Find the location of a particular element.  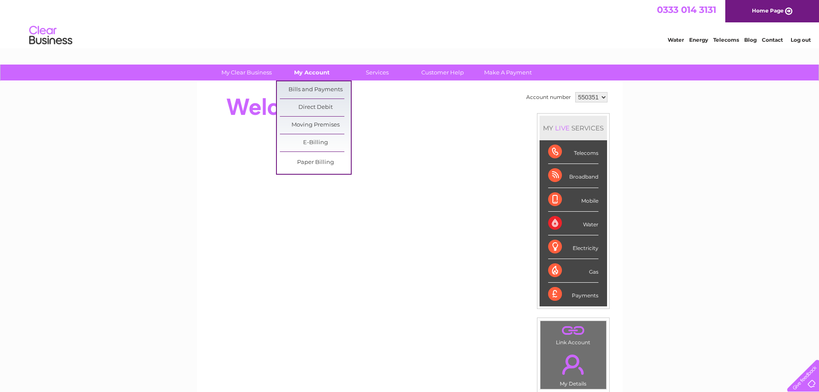

img: logo.png is located at coordinates (51, 35).